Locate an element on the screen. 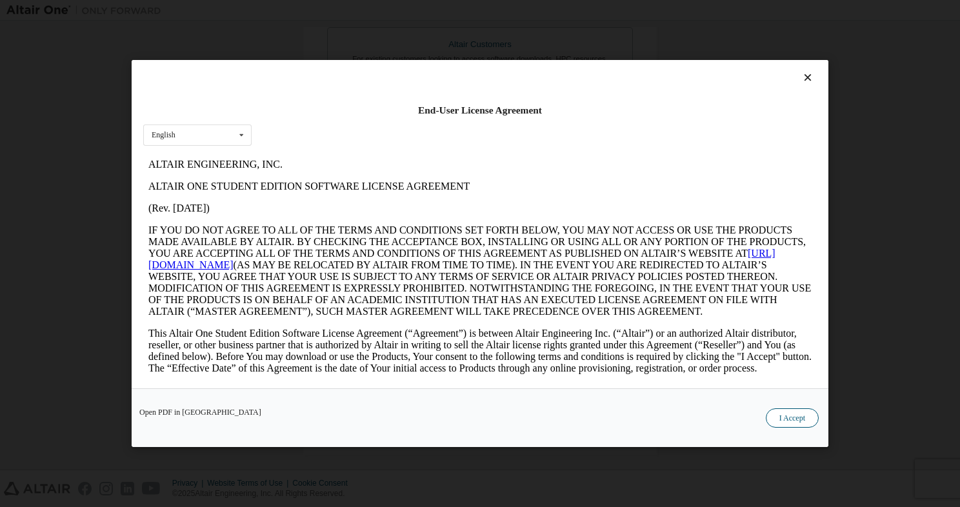 The width and height of the screenshot is (960, 507). p: ALTAIR ENGINEERING, INC. is located at coordinates (337, 11).